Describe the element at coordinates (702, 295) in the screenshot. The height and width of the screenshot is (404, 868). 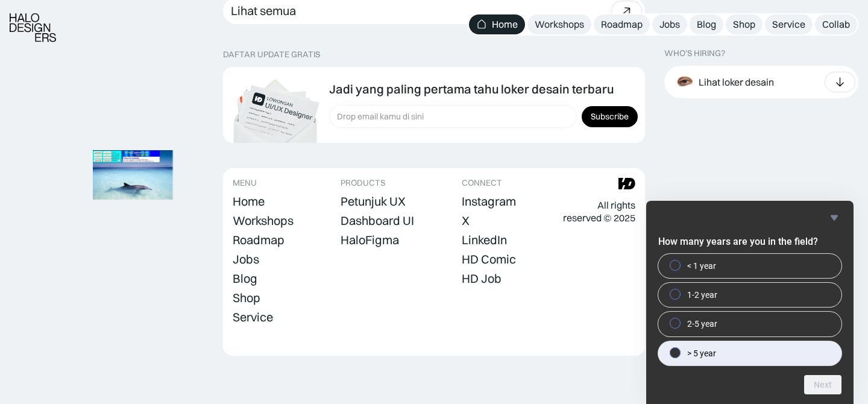
I see `span: 1-2 year` at that location.